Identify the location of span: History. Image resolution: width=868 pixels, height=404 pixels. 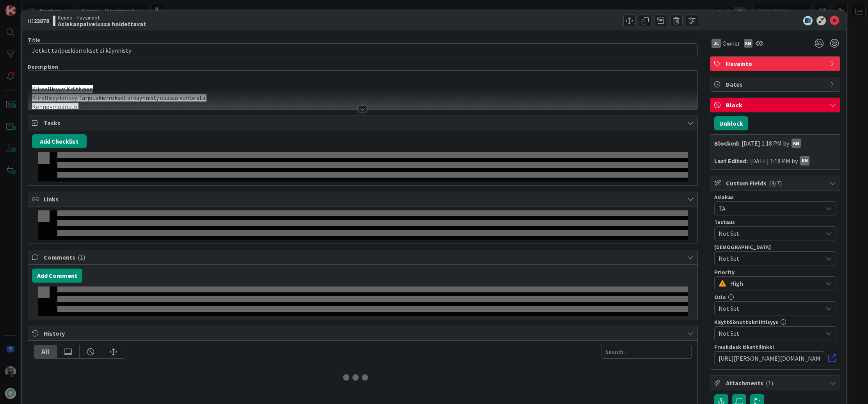
(364, 334).